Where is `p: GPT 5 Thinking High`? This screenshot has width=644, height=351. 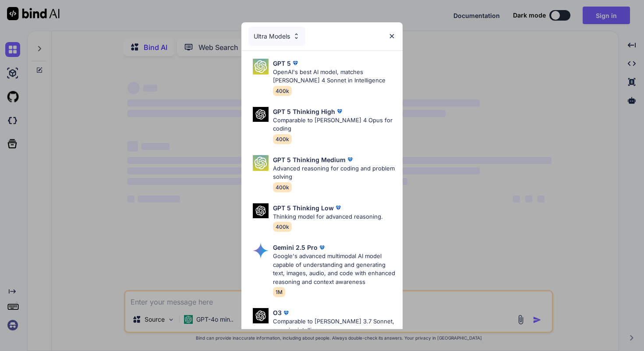 p: GPT 5 Thinking High is located at coordinates (304, 111).